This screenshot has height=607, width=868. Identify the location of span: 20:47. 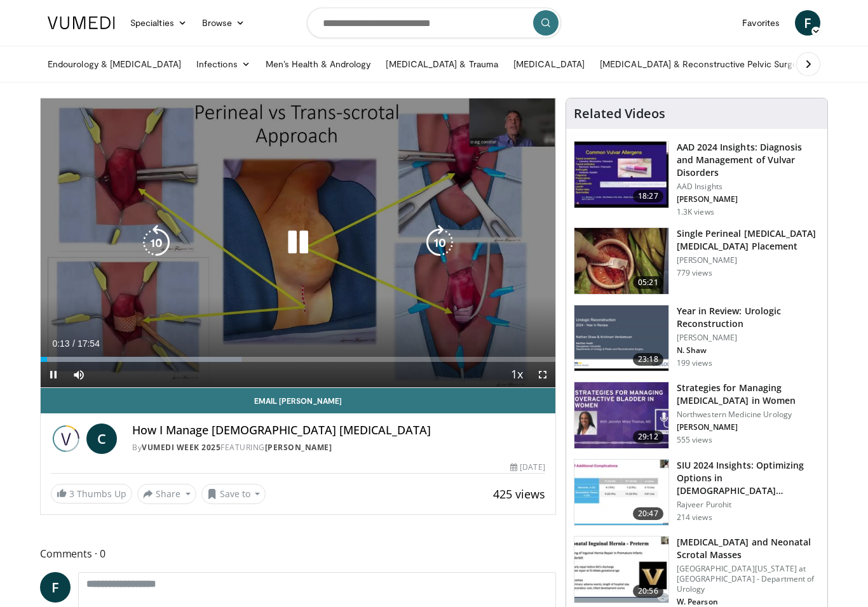
(648, 514).